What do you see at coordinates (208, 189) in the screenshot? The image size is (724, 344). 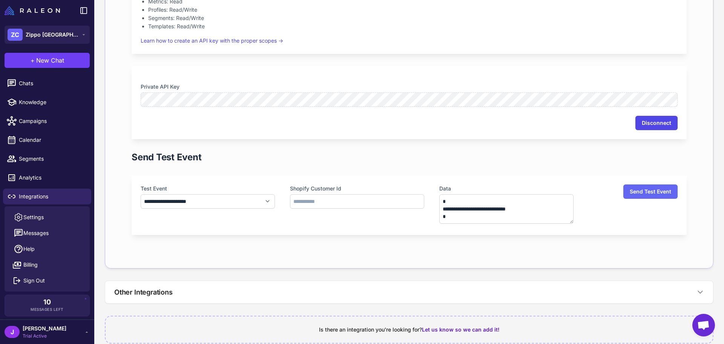 I see `label: Test Event` at bounding box center [208, 189].